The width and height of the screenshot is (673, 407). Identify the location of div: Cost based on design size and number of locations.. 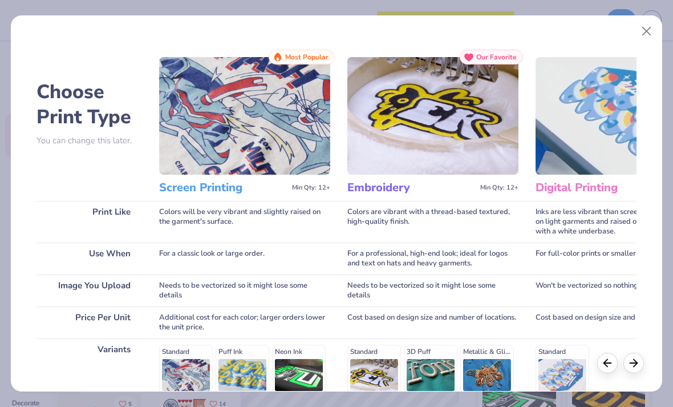
(433, 322).